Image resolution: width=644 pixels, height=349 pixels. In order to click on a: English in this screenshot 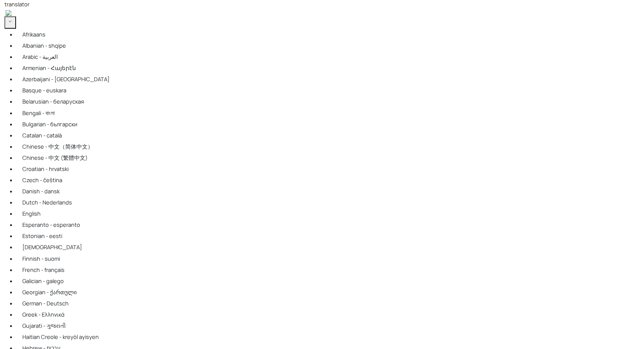, I will do `click(328, 214)`.